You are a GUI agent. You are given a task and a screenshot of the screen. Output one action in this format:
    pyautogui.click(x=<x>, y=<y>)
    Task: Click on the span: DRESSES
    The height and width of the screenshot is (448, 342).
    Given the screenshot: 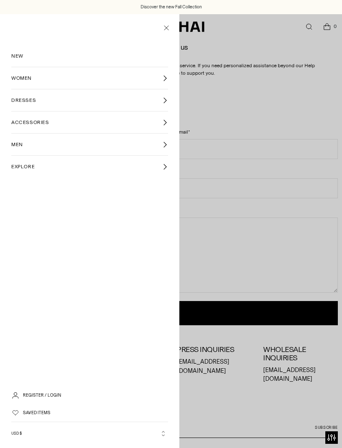 What is the action you would take?
    pyautogui.click(x=23, y=100)
    